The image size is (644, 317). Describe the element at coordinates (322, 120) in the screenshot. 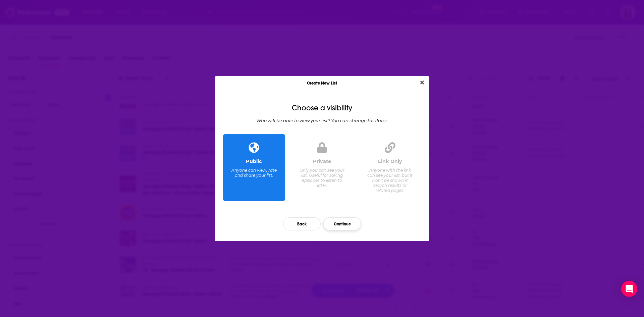

I see `div: Who will be able to view your list? You can change this later.` at that location.